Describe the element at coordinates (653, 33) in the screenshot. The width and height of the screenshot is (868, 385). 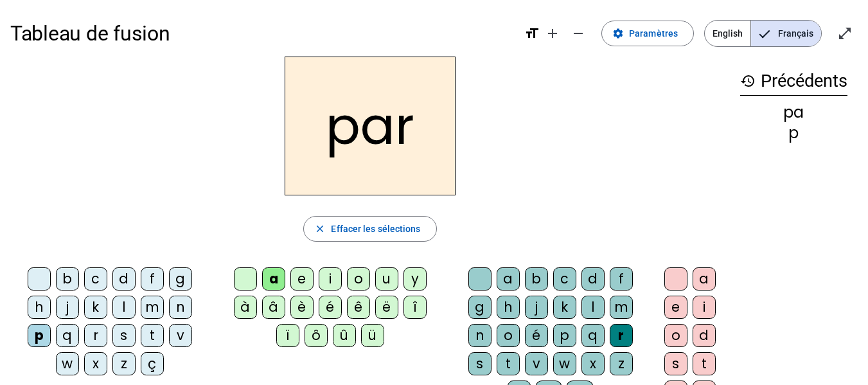
I see `span: Paramètres` at that location.